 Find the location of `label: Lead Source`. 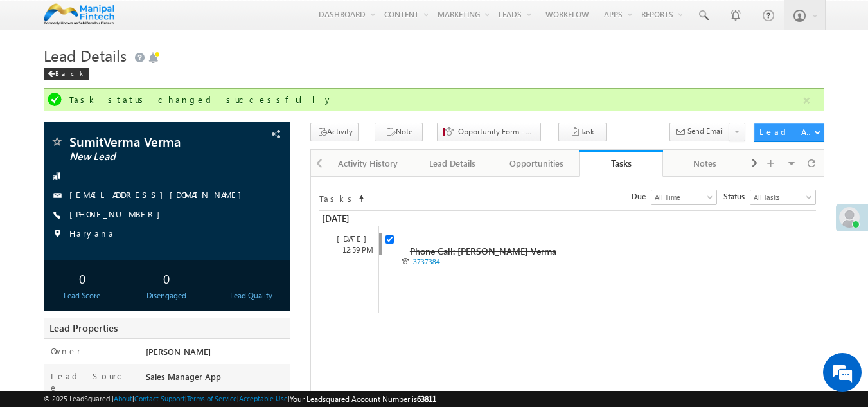

label: Lead Source is located at coordinates (92, 382).